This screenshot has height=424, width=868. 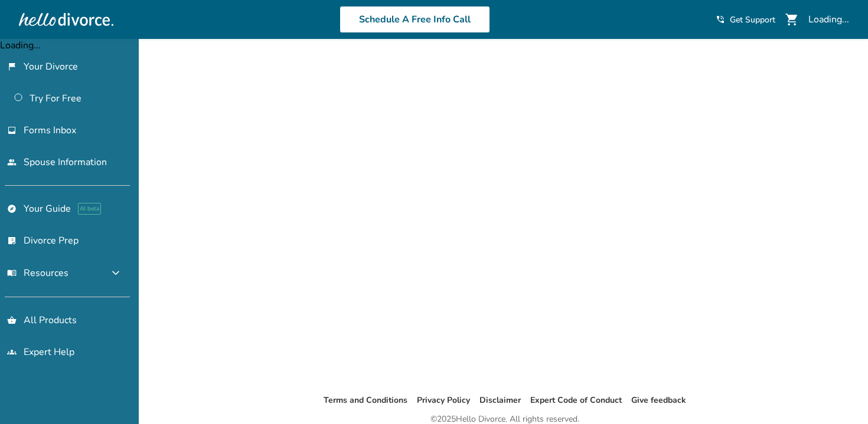 I want to click on span: people, so click(x=12, y=162).